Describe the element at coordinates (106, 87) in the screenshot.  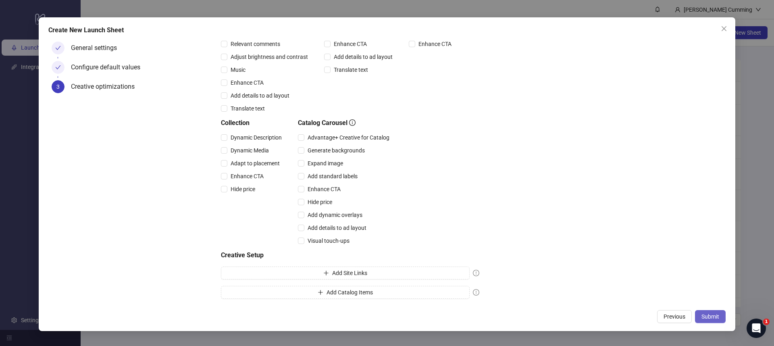
I see `div: Creative optimizations` at that location.